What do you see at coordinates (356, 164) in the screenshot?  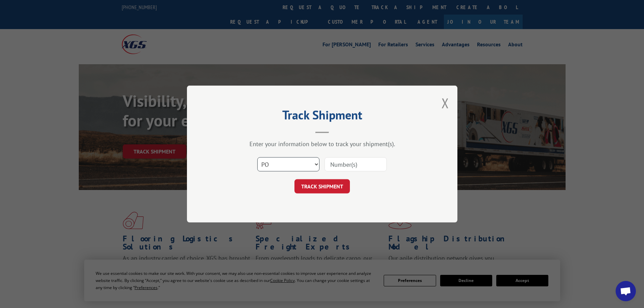 I see `input: Number(s)` at bounding box center [356, 164].